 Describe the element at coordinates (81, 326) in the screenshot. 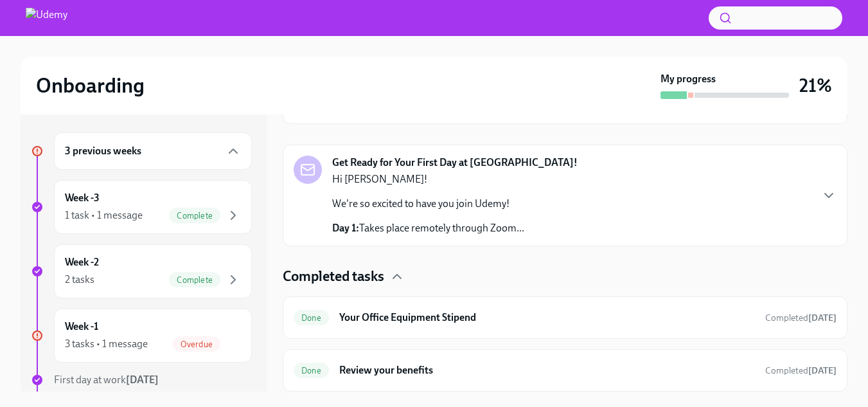

I see `h6: Week -1` at that location.